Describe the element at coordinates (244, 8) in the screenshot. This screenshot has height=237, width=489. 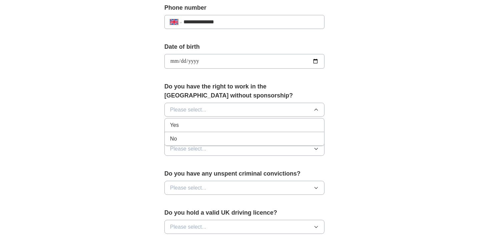
I see `label: Phone number` at that location.